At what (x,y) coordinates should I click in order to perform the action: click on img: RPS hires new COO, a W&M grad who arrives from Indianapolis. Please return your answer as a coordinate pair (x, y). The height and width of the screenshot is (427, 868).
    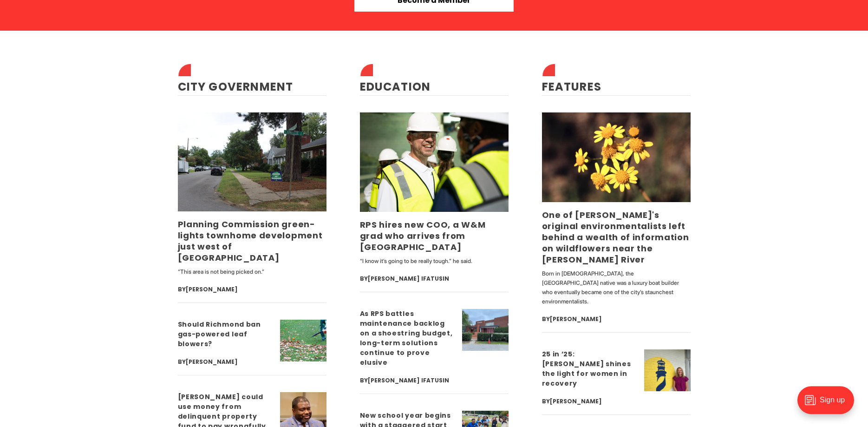
    Looking at the image, I should click on (434, 162).